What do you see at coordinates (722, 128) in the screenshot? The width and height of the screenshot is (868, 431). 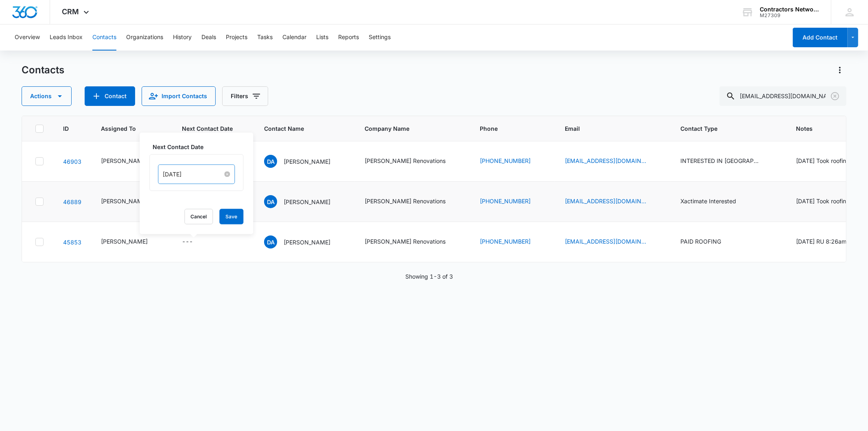 I see `span: Contact Type` at bounding box center [722, 128].